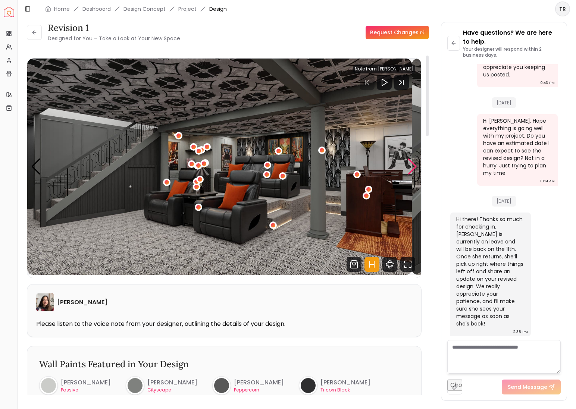  I want to click on small: Designed for You – Take a Look at Your New Space, so click(114, 38).